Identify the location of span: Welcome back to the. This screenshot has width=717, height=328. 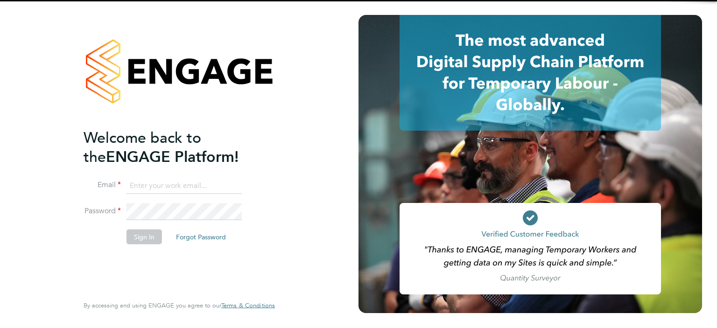
(142, 147).